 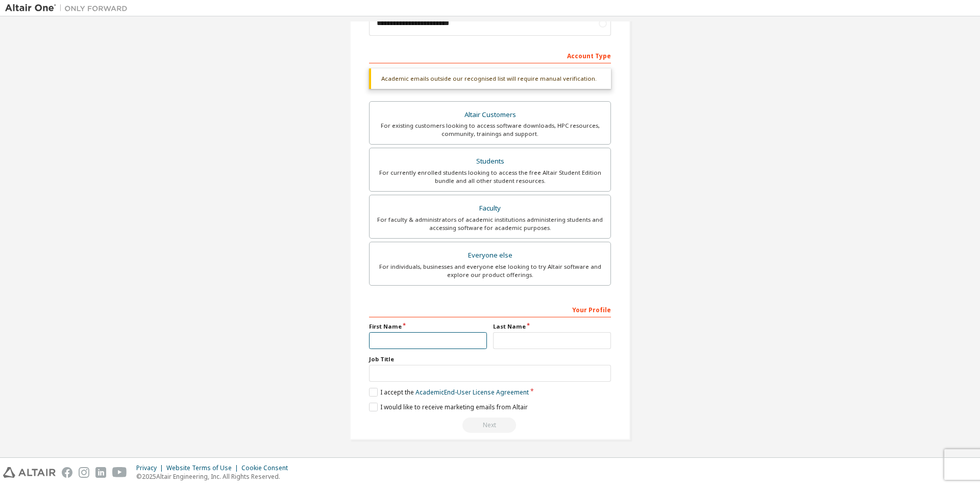 What do you see at coordinates (67, 473) in the screenshot?
I see `img: facebook.svg` at bounding box center [67, 473].